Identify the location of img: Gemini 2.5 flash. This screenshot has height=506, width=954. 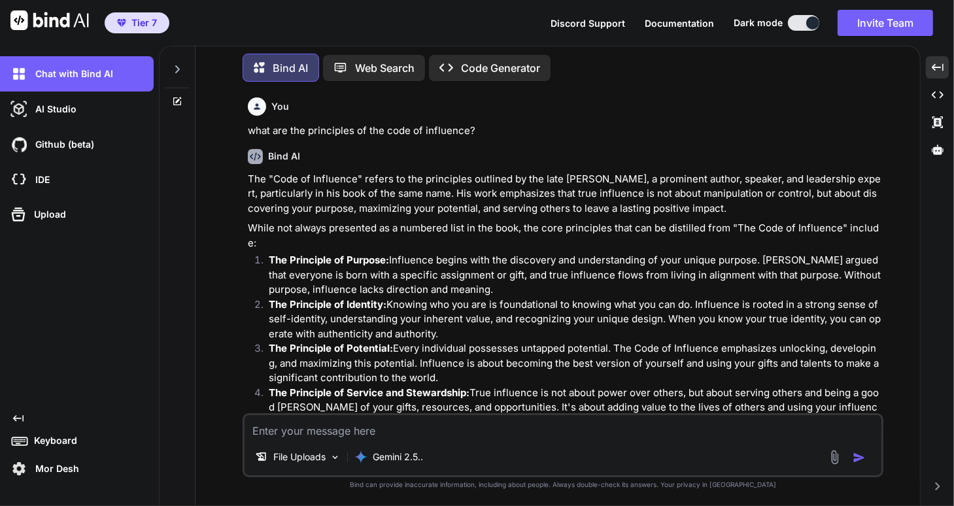
(361, 457).